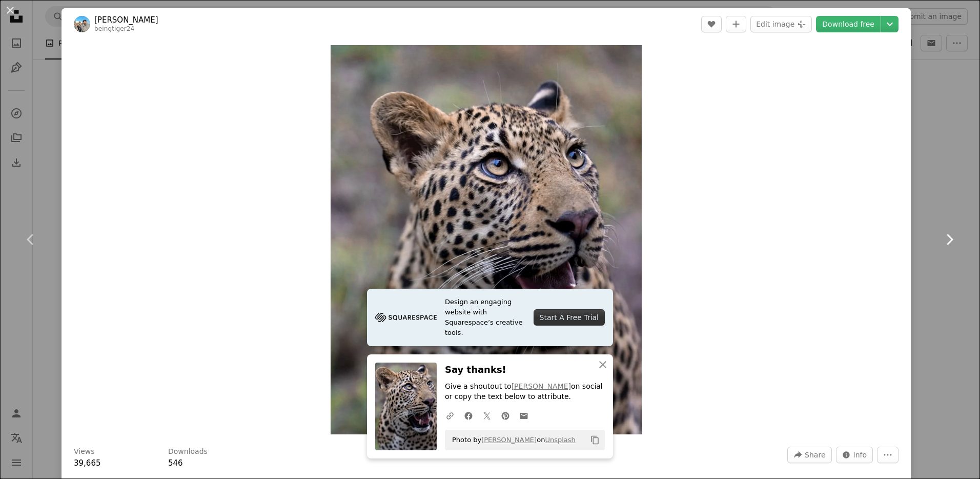 This screenshot has height=479, width=980. I want to click on span: Design an engaging website with Squarespace’s creative tools., so click(485, 317).